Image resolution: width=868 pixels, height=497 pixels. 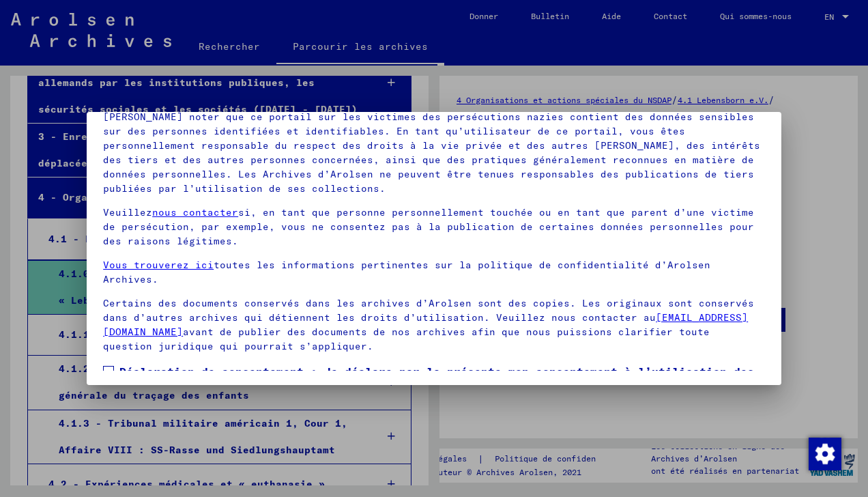 I want to click on a: Vous trouverez ici, so click(x=159, y=265).